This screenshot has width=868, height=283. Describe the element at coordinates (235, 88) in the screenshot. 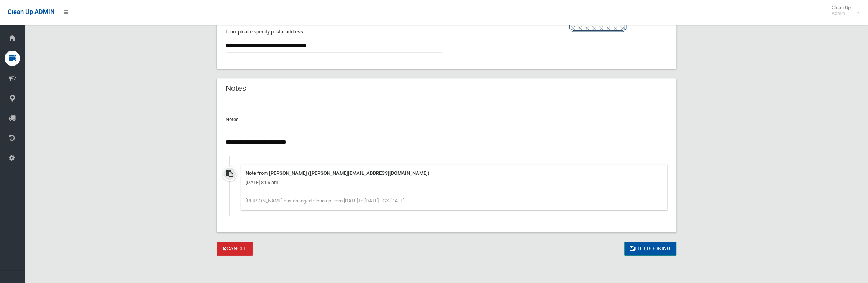

I see `header: Notes` at that location.